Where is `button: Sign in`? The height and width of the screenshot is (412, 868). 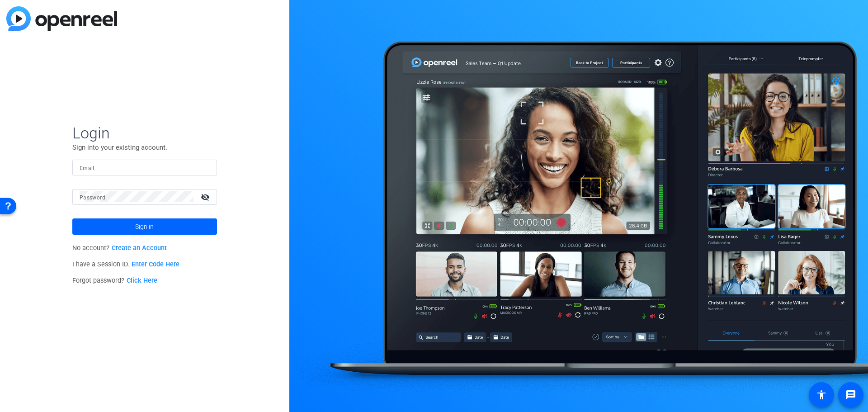
button: Sign in is located at coordinates (145, 227).